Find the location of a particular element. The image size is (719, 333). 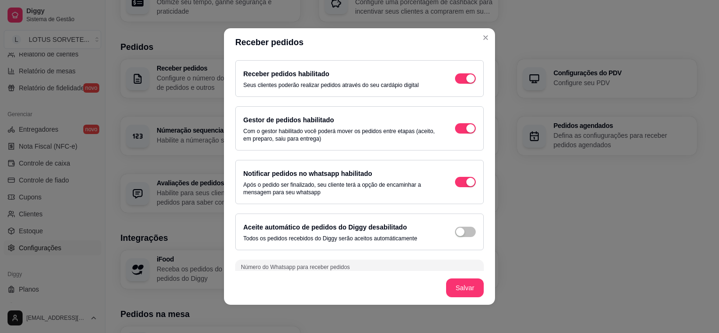

button: Salvar is located at coordinates (465, 288).